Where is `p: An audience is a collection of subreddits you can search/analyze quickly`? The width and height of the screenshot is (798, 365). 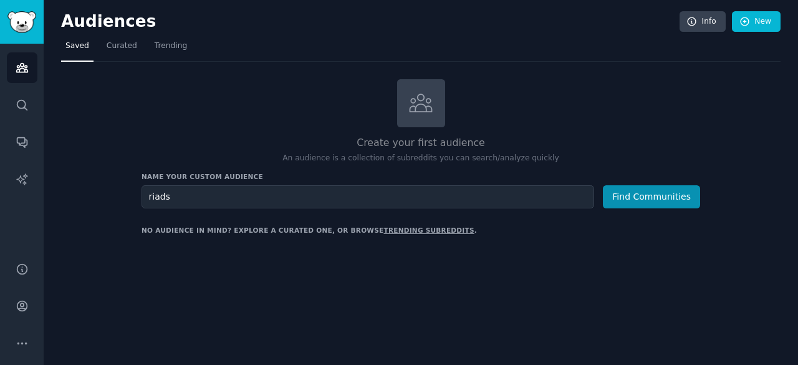
p: An audience is a collection of subreddits you can search/analyze quickly is located at coordinates (421, 158).